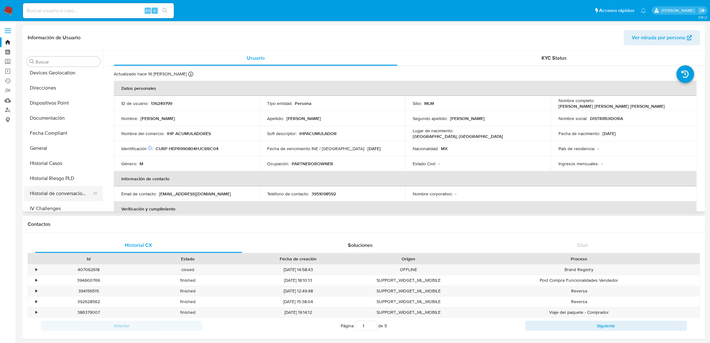 The width and height of the screenshot is (710, 343). Describe the element at coordinates (275, 118) in the screenshot. I see `p: Apellido :` at that location.